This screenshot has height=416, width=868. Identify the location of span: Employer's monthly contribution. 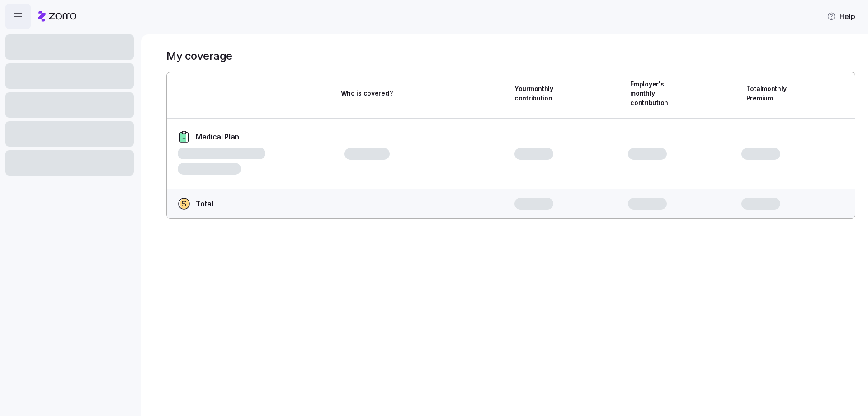
(656, 93).